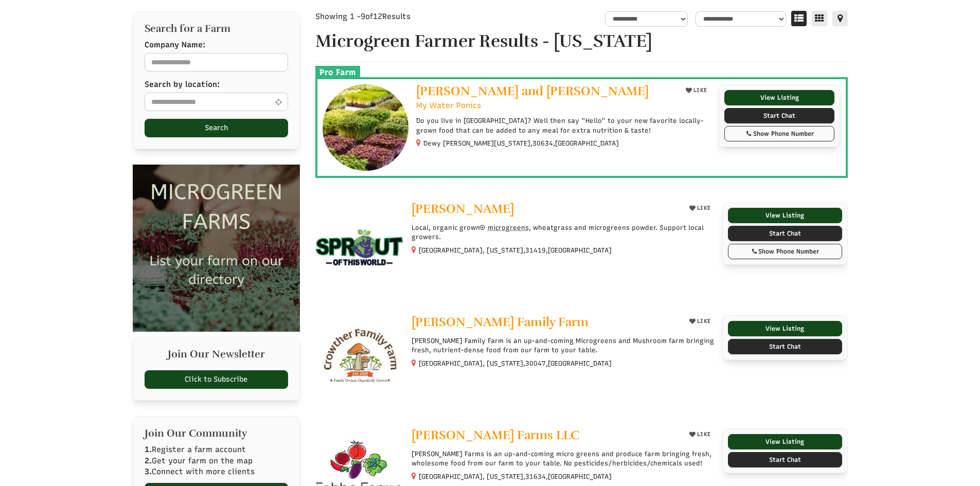 This screenshot has height=486, width=980. What do you see at coordinates (216, 380) in the screenshot?
I see `a: Click to Subscribe` at bounding box center [216, 380].